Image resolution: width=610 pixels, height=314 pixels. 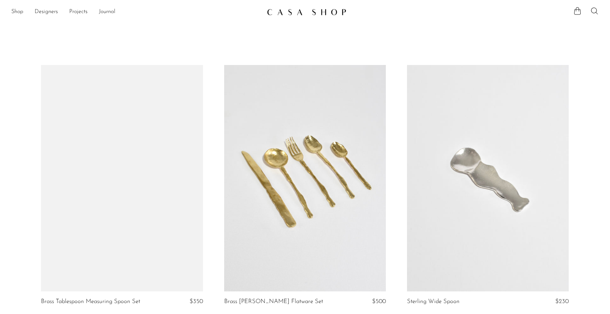 I want to click on a: Shop, so click(x=17, y=12).